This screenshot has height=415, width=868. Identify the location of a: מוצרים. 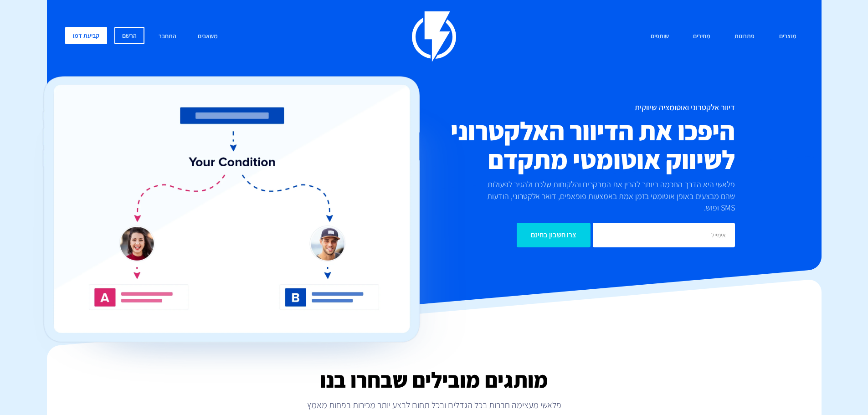
(788, 36).